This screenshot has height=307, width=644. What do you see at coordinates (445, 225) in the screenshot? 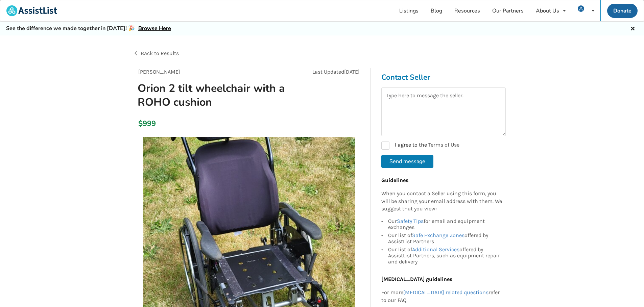
I see `div: Our for email and equipment exchanges` at bounding box center [445, 225].